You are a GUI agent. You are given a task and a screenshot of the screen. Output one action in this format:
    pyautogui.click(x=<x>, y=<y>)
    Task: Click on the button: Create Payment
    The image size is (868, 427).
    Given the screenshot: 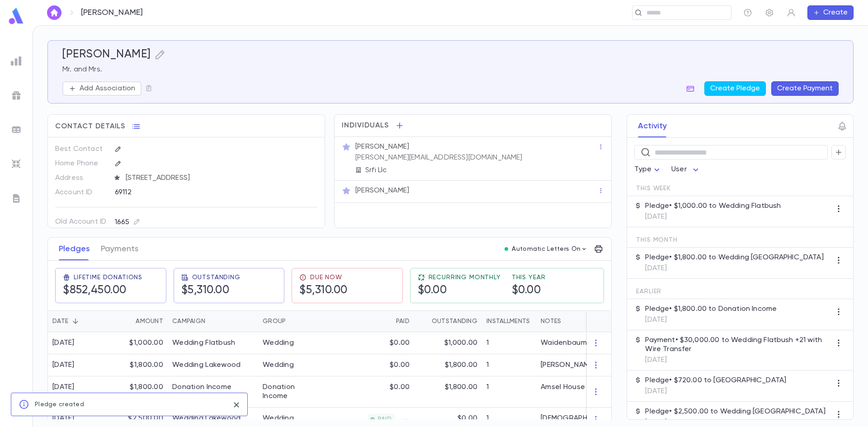 What is the action you would take?
    pyautogui.click(x=805, y=88)
    